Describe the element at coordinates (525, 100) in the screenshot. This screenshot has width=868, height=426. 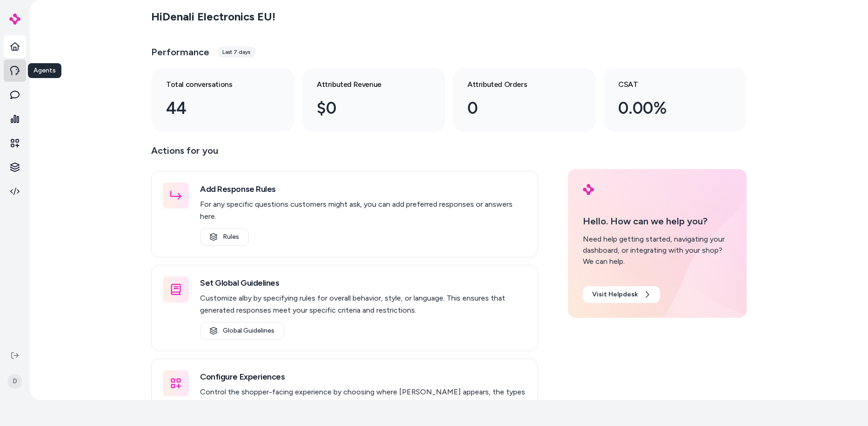
I see `a: Attributed Orders 0` at that location.